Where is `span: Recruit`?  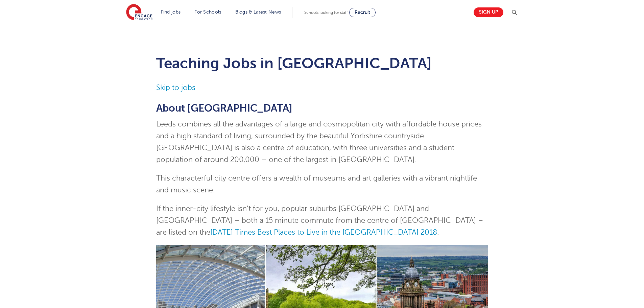 span: Recruit is located at coordinates (362, 12).